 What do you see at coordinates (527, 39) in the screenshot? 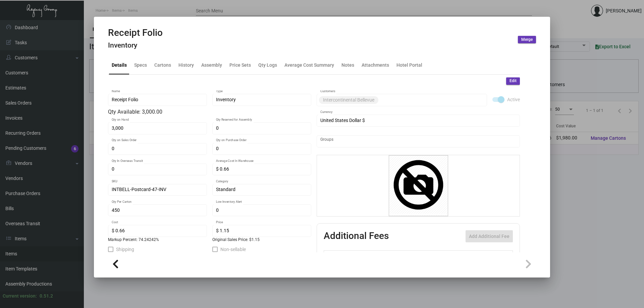
I see `button: Merge` at bounding box center [527, 39].